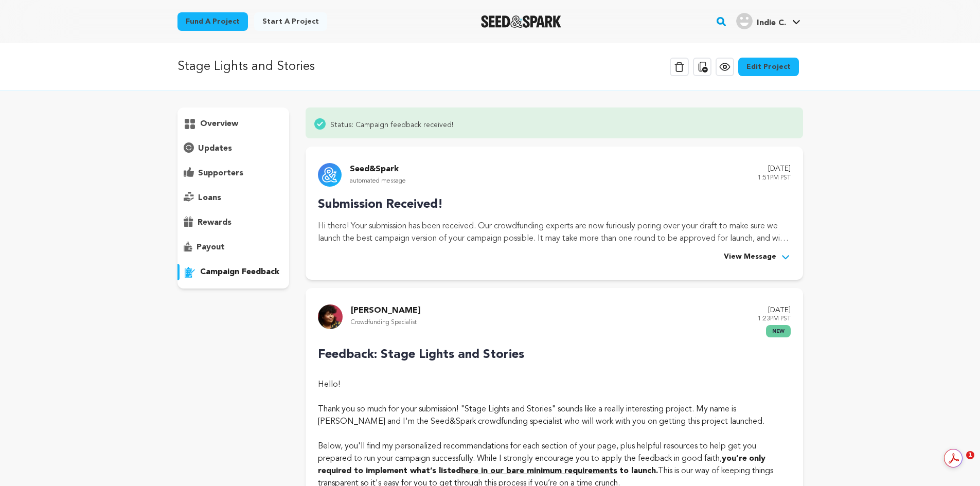  Describe the element at coordinates (391, 124) in the screenshot. I see `span: Status: Campaign feedback received!` at that location.